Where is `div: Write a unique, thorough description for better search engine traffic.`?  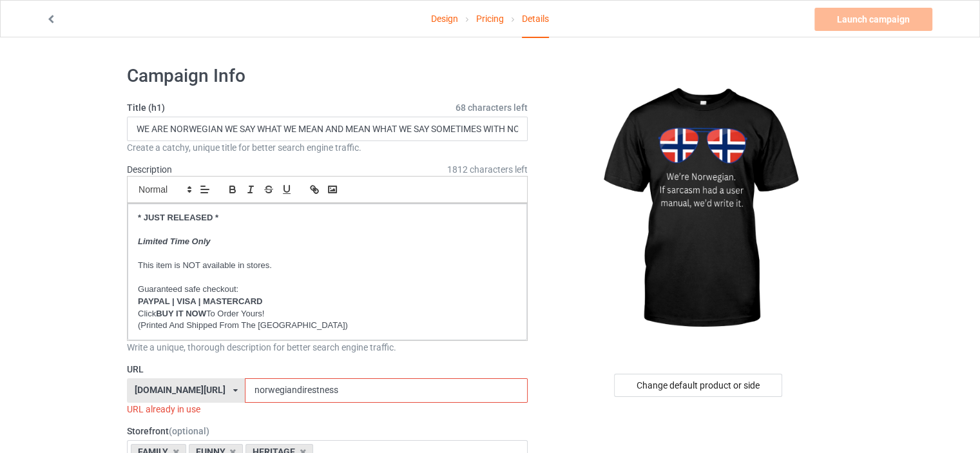
div: Write a unique, thorough description for better search engine traffic. is located at coordinates (327, 347).